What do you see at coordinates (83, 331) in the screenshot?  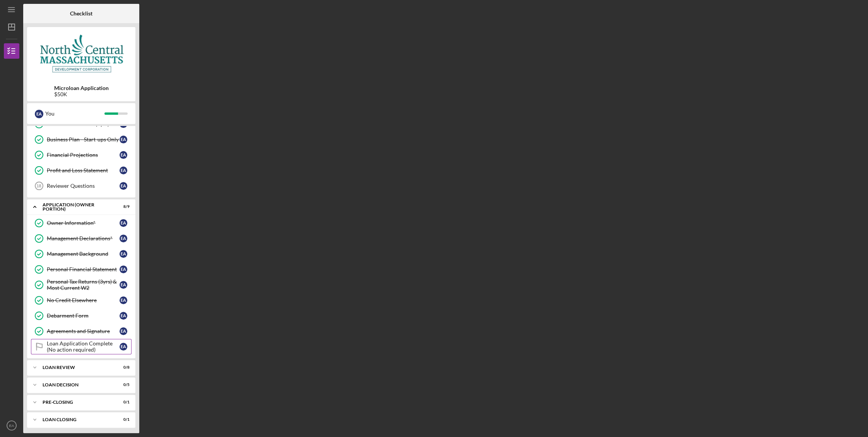 I see `div: Agreements and Signature` at bounding box center [83, 331].